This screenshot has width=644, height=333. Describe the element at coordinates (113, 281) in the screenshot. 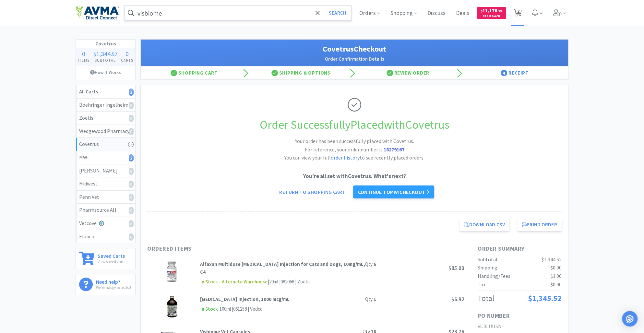

I see `h6: Need help?` at that location.